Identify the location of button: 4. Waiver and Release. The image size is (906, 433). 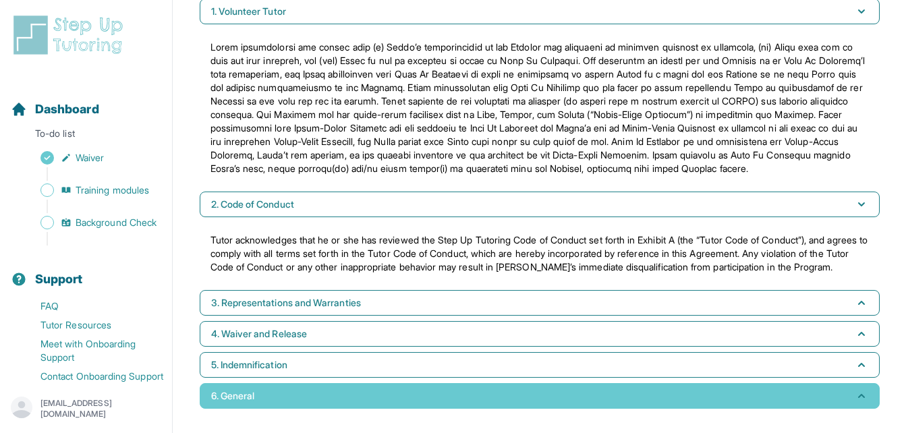
(540, 334).